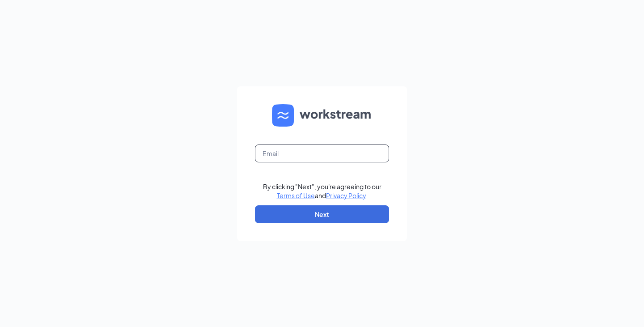  Describe the element at coordinates (296, 195) in the screenshot. I see `a: Terms of Use` at that location.